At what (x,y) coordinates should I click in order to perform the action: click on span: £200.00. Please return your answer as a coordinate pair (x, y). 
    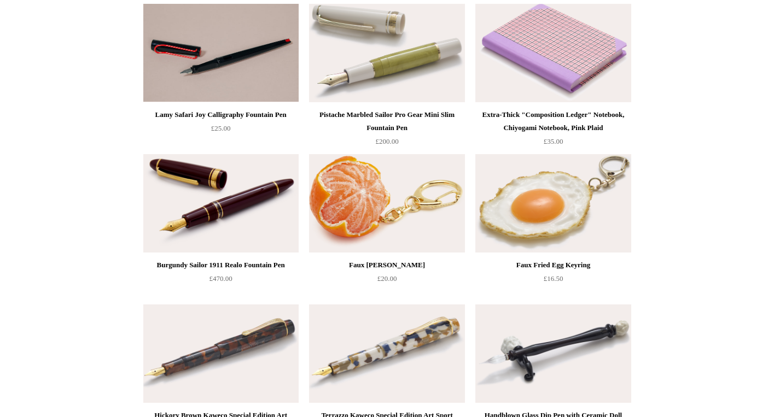
    Looking at the image, I should click on (387, 141).